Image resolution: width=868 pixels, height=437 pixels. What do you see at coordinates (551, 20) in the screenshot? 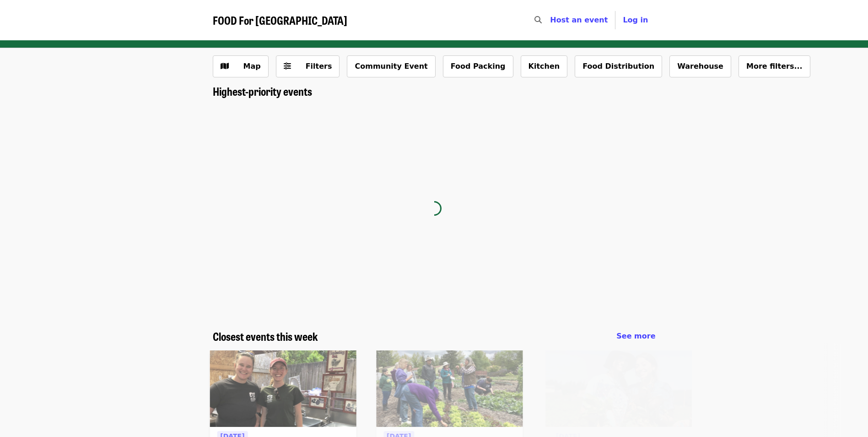
I see `input: Search` at bounding box center [551, 20].